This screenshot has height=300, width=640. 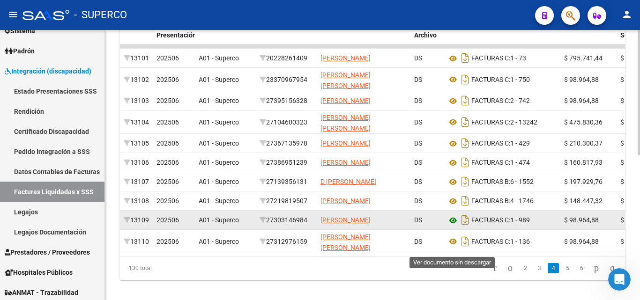 I want to click on span: $ 160.817,93, so click(x=583, y=163).